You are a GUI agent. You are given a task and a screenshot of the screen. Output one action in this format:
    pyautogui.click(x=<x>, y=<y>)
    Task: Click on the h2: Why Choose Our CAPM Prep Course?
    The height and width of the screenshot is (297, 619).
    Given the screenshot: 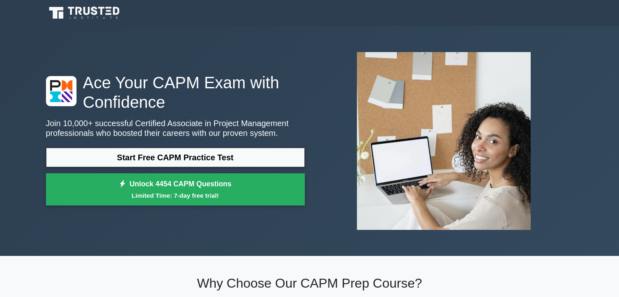 What is the action you would take?
    pyautogui.click(x=310, y=283)
    